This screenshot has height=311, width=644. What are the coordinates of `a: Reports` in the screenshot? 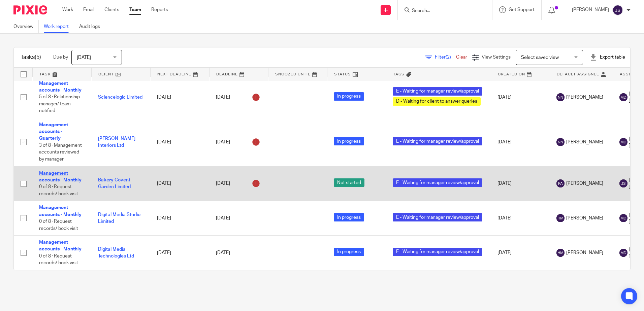 It's located at (160, 10).